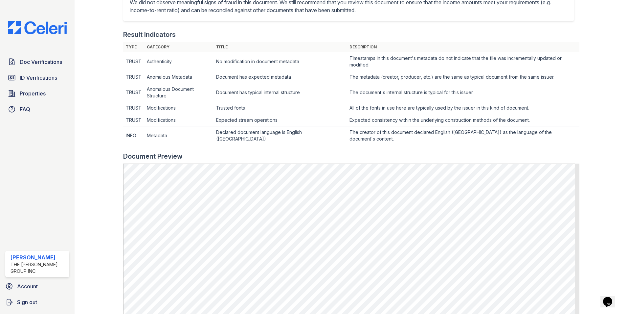 This screenshot has height=314, width=628. I want to click on th: Description, so click(463, 47).